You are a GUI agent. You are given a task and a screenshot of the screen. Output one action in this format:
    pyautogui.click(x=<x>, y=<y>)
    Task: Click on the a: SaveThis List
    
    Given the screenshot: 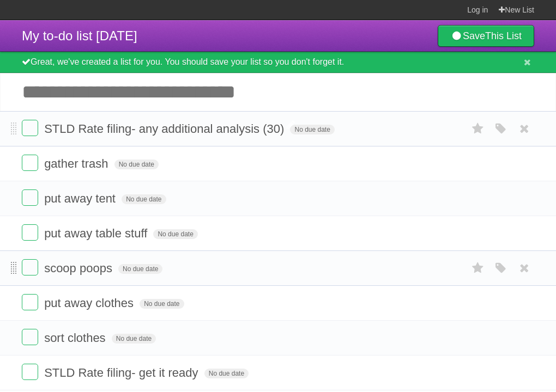 What is the action you would take?
    pyautogui.click(x=485, y=36)
    